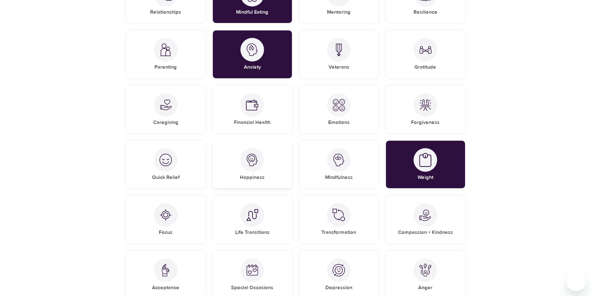 The image size is (591, 296). What do you see at coordinates (425, 232) in the screenshot?
I see `h5: Compassion + Kindness` at bounding box center [425, 232].